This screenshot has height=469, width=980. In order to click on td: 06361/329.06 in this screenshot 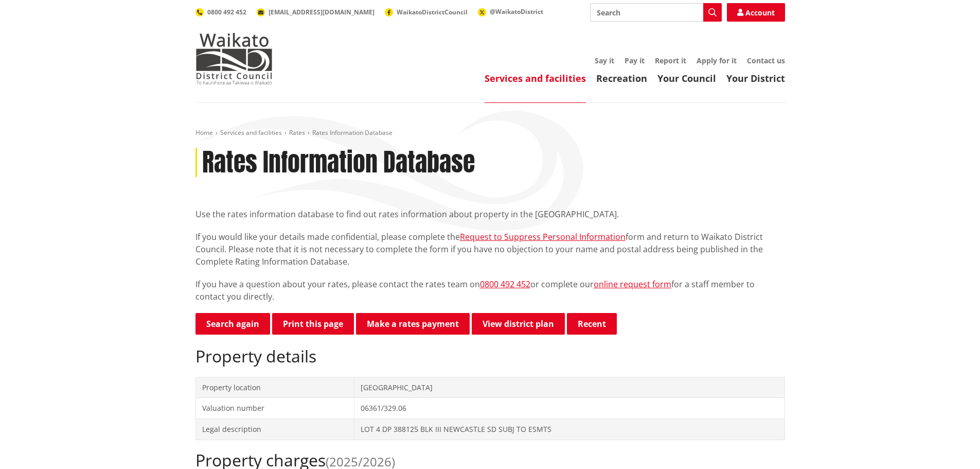, I will do `click(569, 408)`.